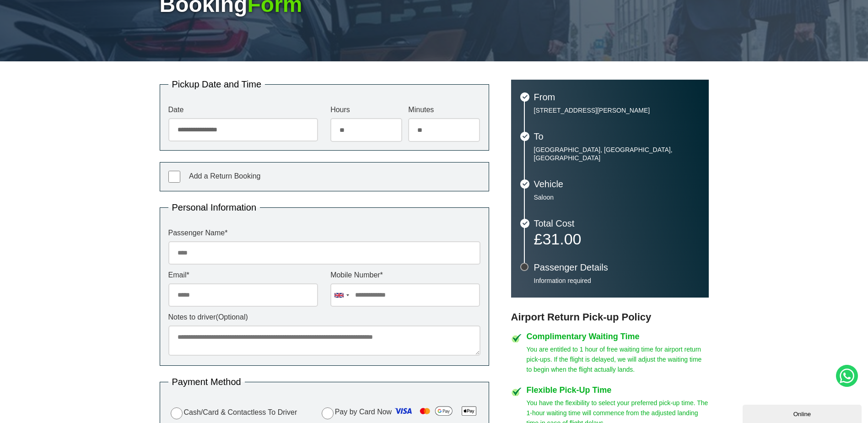 Image resolution: width=868 pixels, height=423 pixels. I want to click on h3: Total Cost, so click(617, 223).